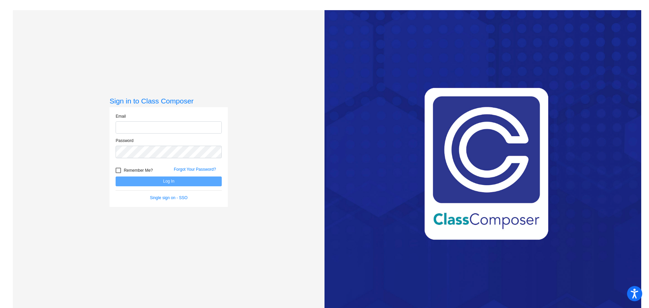 The height and width of the screenshot is (308, 649). What do you see at coordinates (124, 141) in the screenshot?
I see `label: Password` at bounding box center [124, 141].